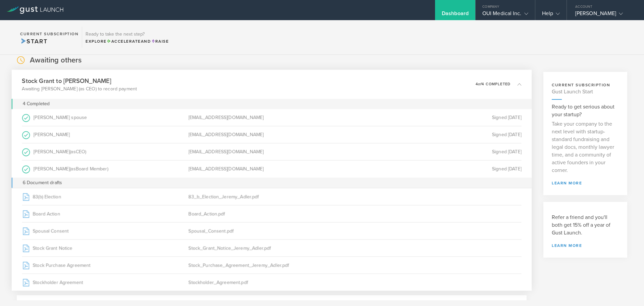  What do you see at coordinates (585, 225) in the screenshot?
I see `h3: Refer a friend and you'll both get 15% off a year of Gust Launch.` at bounding box center [585, 225].